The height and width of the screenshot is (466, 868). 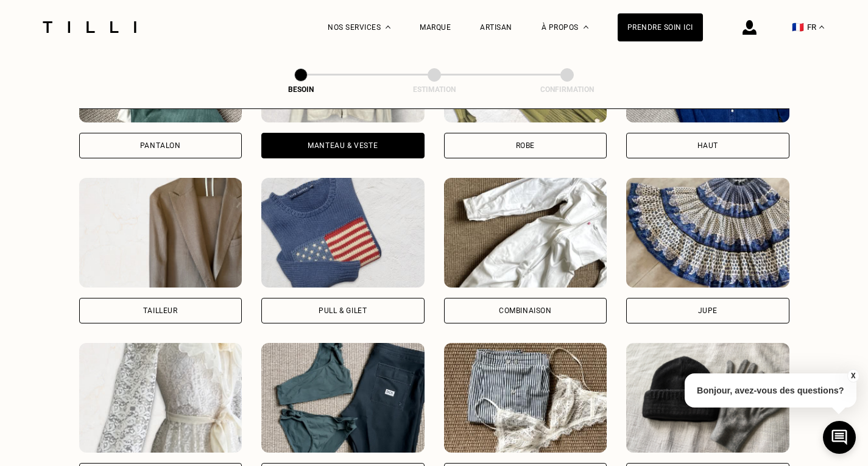 What do you see at coordinates (587, 27) in the screenshot?
I see `img: Menu déroulant à propos` at bounding box center [587, 27].